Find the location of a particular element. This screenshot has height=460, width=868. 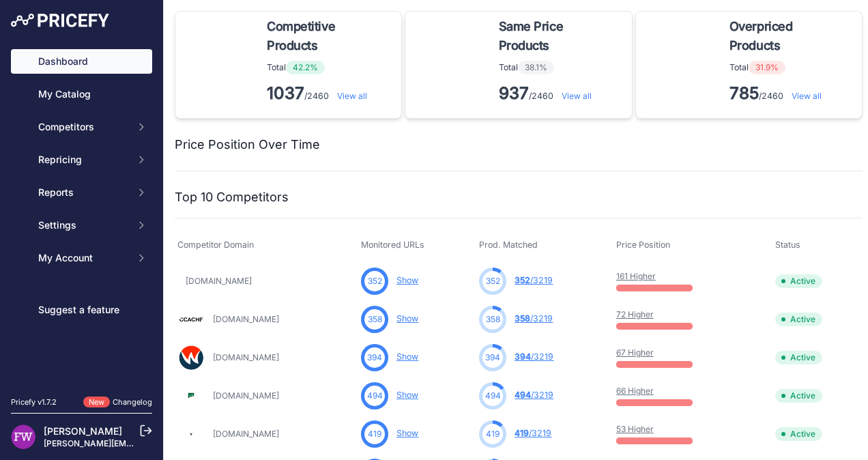

span: Status is located at coordinates (787, 244).